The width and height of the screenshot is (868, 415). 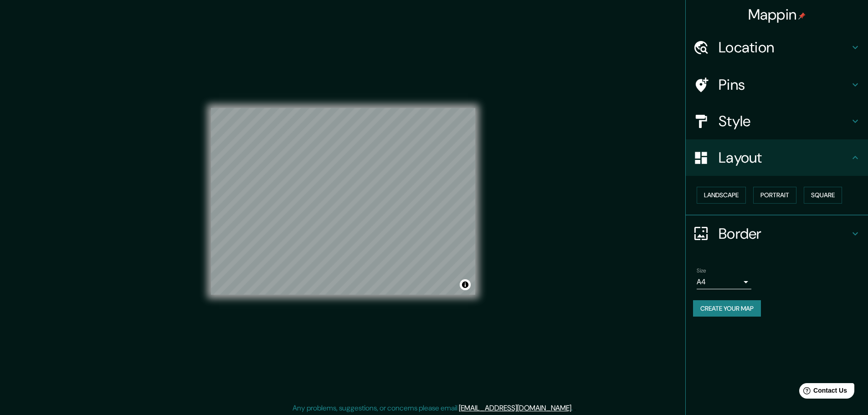 I want to click on button: Landscape, so click(x=722, y=195).